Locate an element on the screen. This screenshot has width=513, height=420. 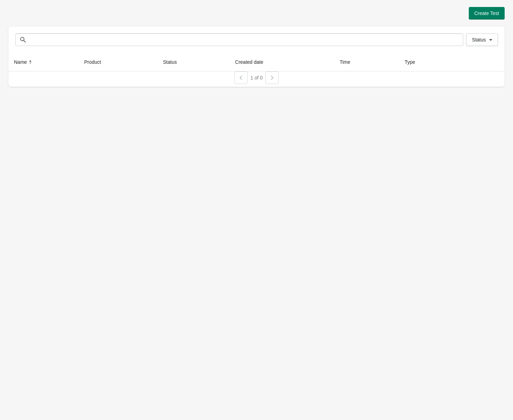
button: Type is located at coordinates (414, 62).